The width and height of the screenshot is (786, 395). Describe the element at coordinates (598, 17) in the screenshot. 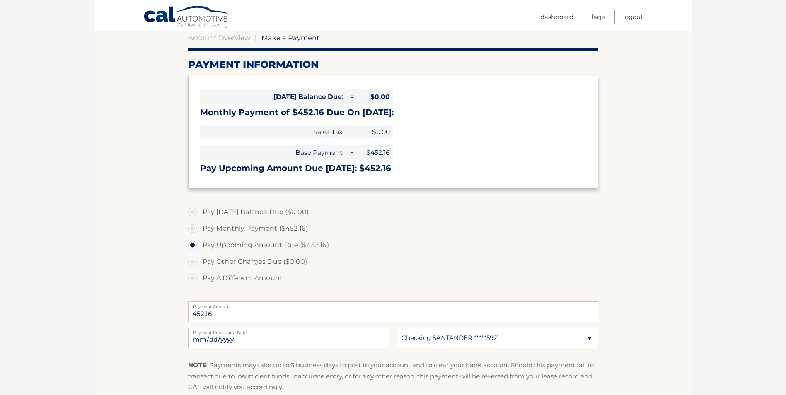

I see `a: FAQ's` at that location.